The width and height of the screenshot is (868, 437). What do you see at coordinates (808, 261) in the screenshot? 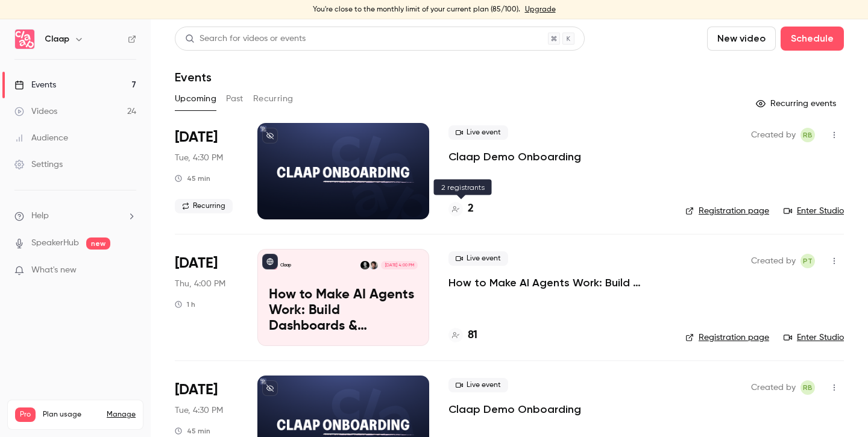
I see `span: PT` at bounding box center [808, 261].